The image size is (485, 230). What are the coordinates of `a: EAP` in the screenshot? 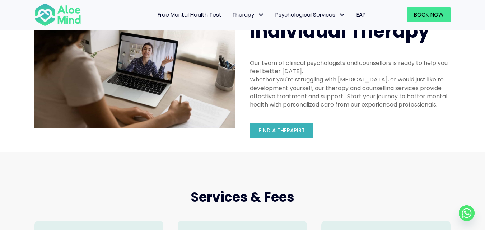 It's located at (361, 15).